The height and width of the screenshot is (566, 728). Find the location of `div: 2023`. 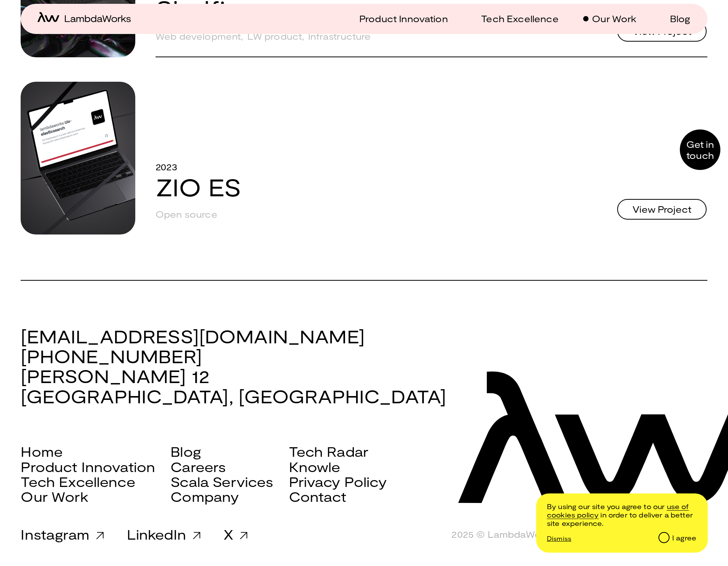

div: 2023 is located at coordinates (199, 167).